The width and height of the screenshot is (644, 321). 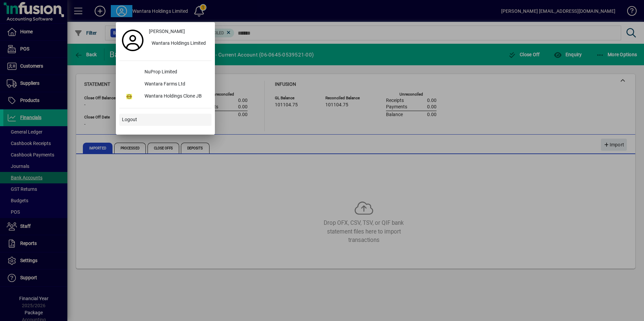 What do you see at coordinates (175, 85) in the screenshot?
I see `div: Wantara Farms Ltd` at bounding box center [175, 85].